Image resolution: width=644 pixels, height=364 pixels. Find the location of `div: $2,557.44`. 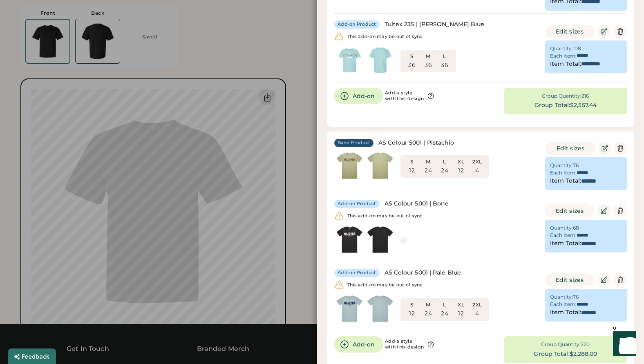

div: $2,557.44 is located at coordinates (583, 105).